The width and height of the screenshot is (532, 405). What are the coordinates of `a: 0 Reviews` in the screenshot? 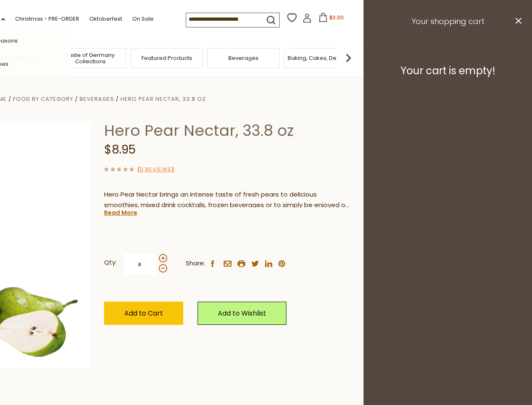 It's located at (156, 170).